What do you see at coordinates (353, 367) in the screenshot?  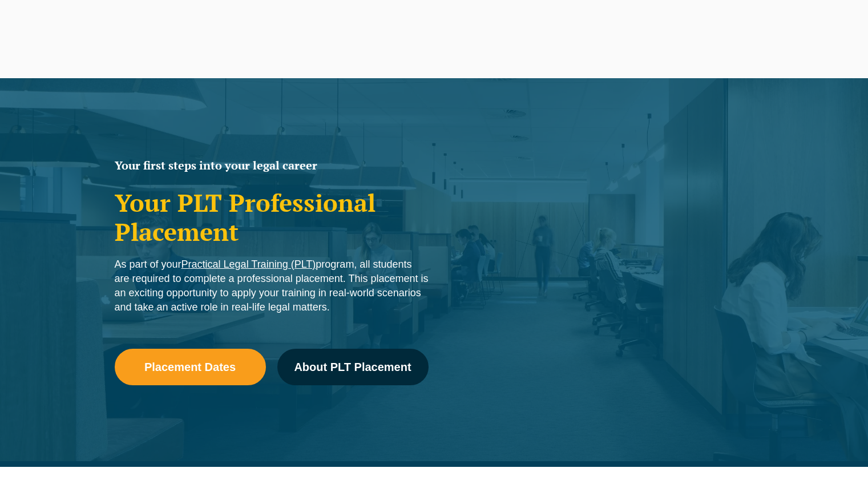 I see `a: About PLT Placement` at bounding box center [353, 367].